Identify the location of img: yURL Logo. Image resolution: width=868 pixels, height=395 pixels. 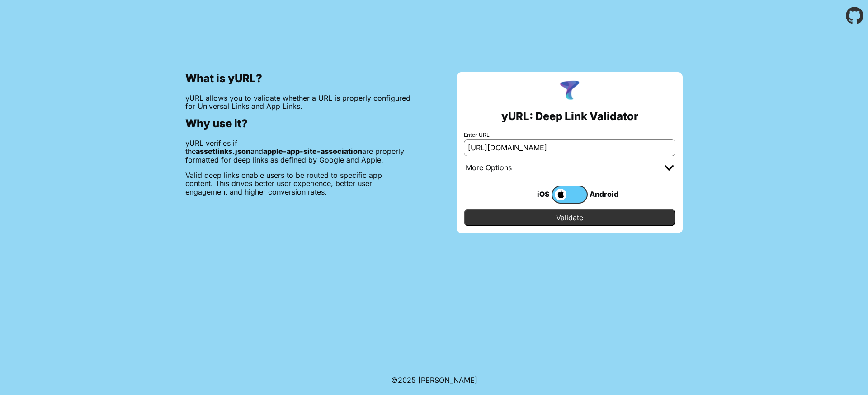
(570, 91).